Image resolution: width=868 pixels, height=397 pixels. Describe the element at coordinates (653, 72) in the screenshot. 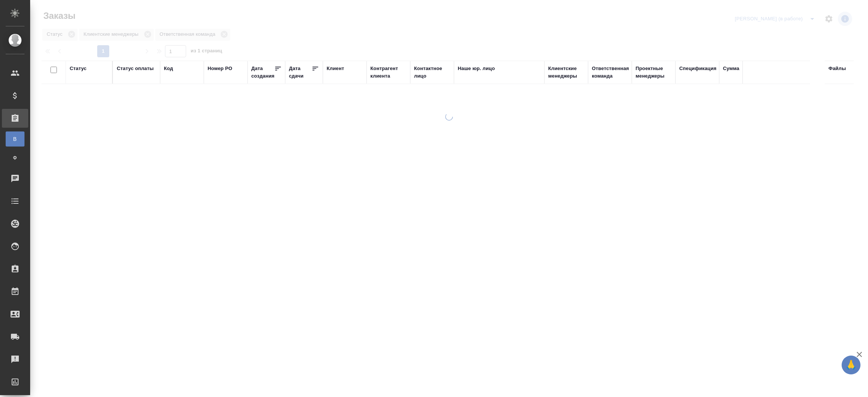

I see `div: Проектные менеджеры` at that location.